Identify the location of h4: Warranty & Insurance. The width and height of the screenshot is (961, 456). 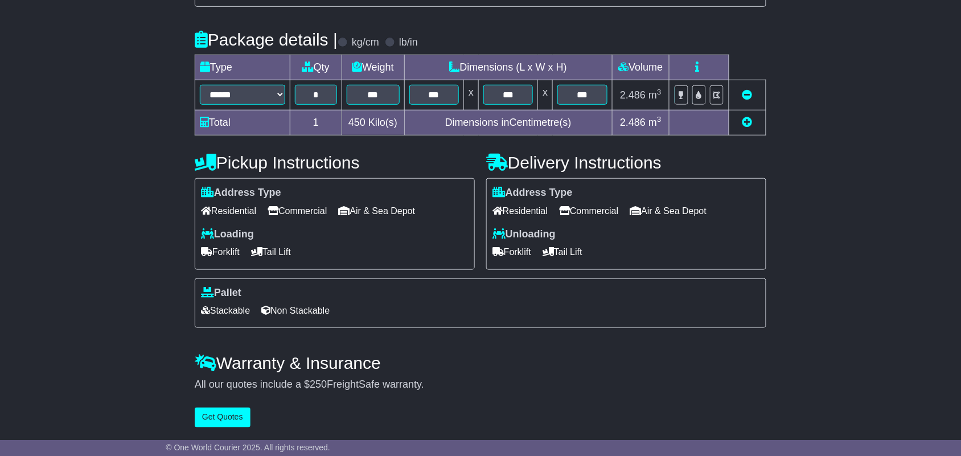
(481, 363).